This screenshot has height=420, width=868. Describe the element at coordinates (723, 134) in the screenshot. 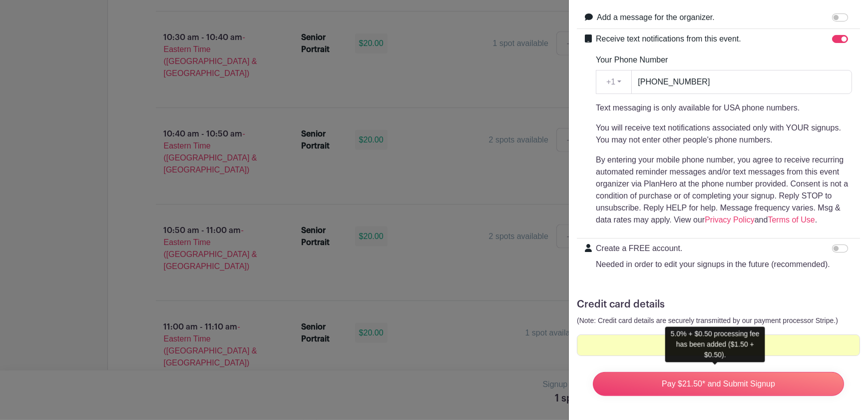

I see `p: You will receive text notifications associated only with YOUR signups. You may not enter other pe...` at that location.